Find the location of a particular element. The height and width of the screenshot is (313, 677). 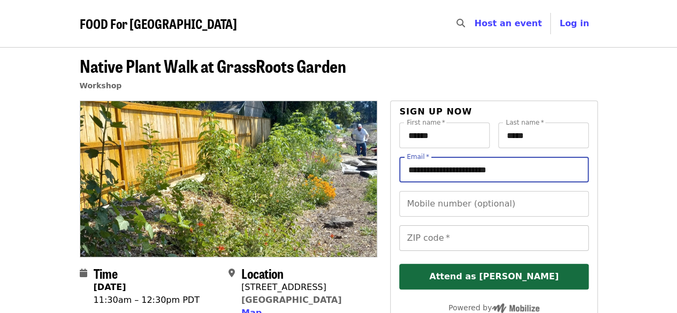

input: ZIP code is located at coordinates (493, 238).